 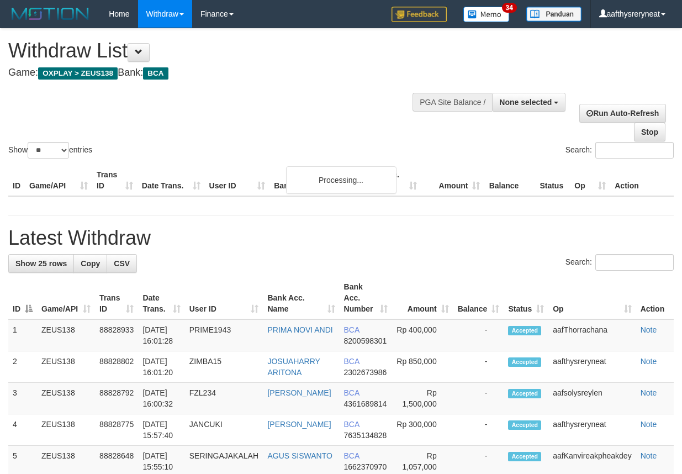 I want to click on a: Show 25 rows, so click(x=41, y=263).